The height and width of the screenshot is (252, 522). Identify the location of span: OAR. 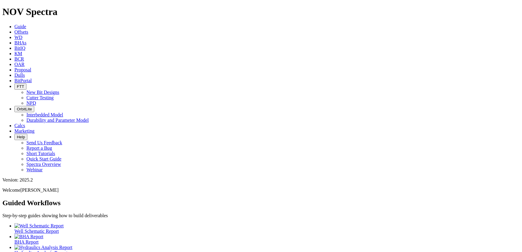
(20, 64).